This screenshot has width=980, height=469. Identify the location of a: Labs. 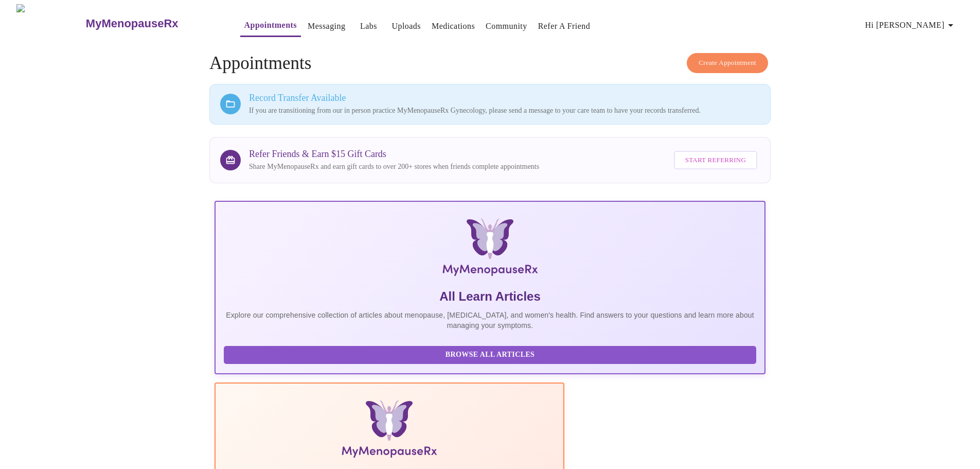
(368, 26).